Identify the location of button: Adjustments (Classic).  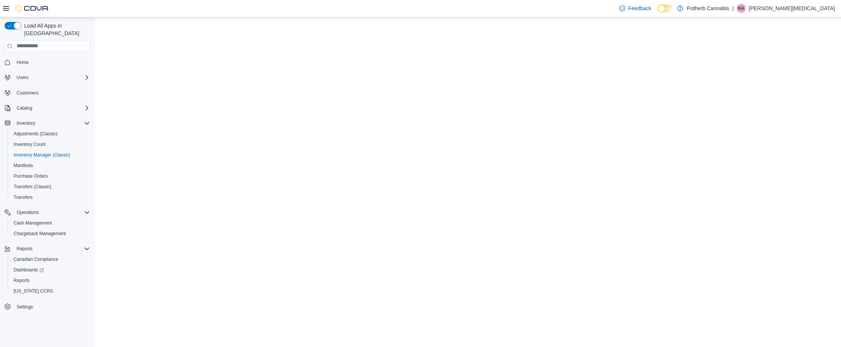
(50, 134).